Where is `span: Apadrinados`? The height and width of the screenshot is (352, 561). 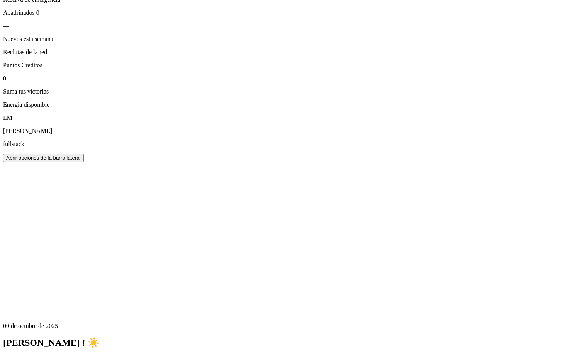
span: Apadrinados is located at coordinates (19, 12).